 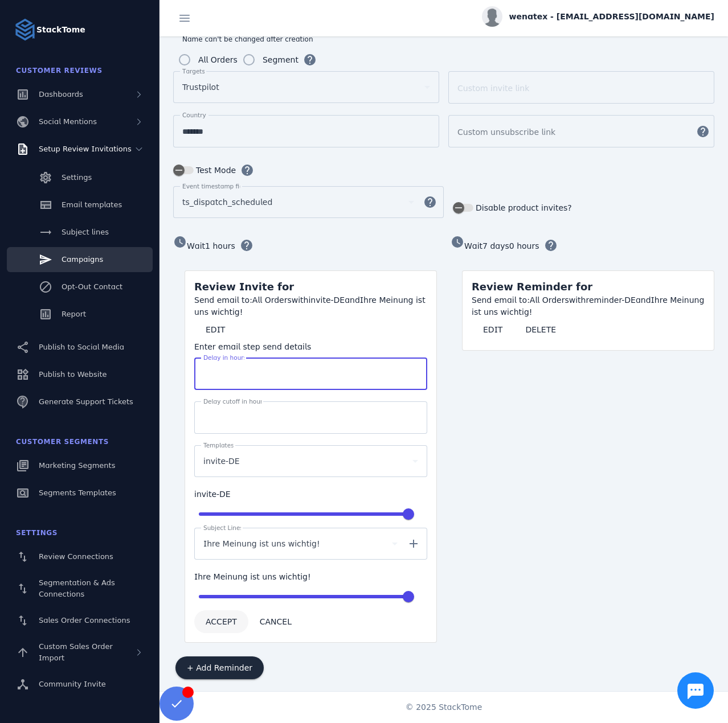 I want to click on span: Report, so click(x=73, y=314).